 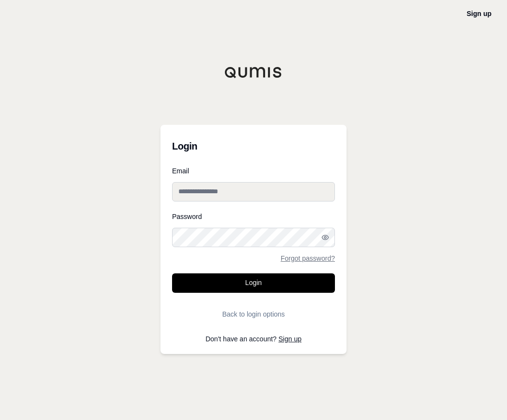 I want to click on label: Email, so click(x=254, y=171).